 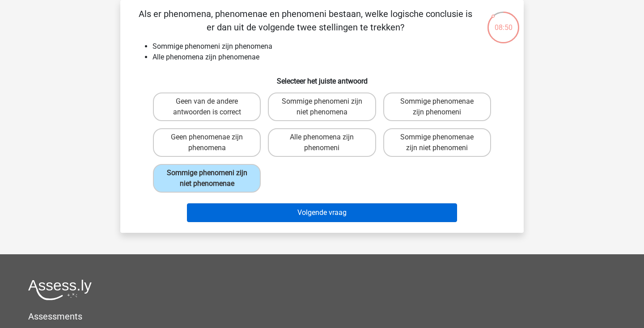 I want to click on li: Alle phenomena zijn phenomenae, so click(x=330, y=57).